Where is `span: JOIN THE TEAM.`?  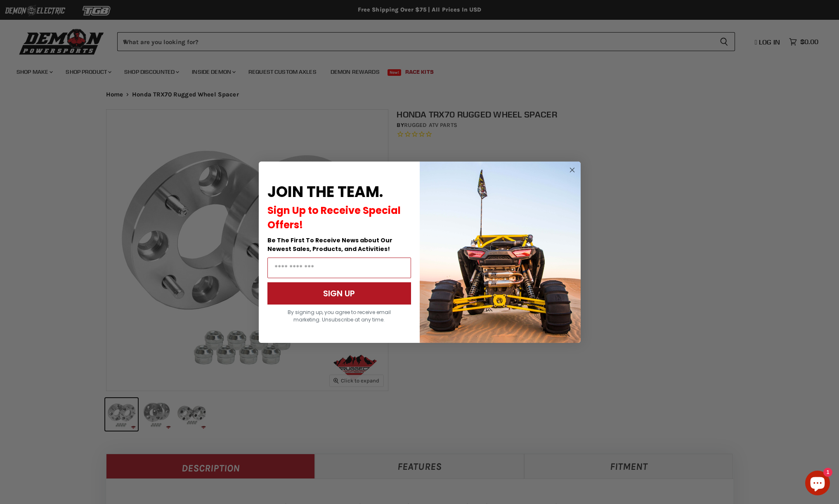
span: JOIN THE TEAM. is located at coordinates (325, 192).